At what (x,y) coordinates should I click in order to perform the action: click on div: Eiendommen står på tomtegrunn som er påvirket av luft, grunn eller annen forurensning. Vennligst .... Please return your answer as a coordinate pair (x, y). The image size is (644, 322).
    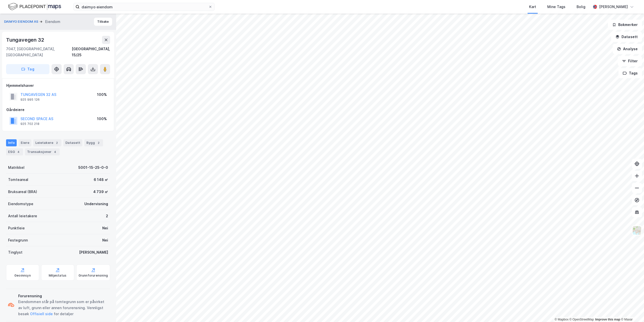
    Looking at the image, I should click on (63, 308).